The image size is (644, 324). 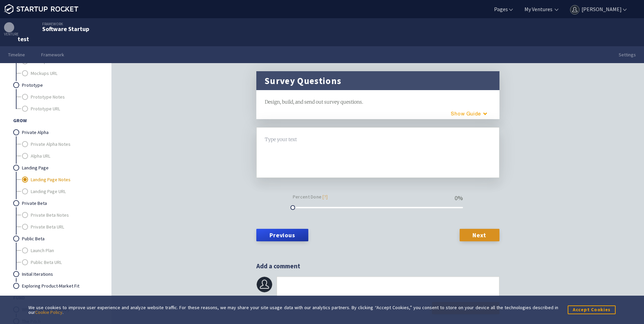 What do you see at coordinates (64, 226) in the screenshot?
I see `a: Private Beta URL` at bounding box center [64, 226].